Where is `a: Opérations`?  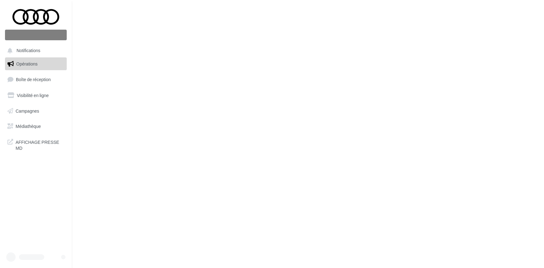 a: Opérations is located at coordinates (36, 64).